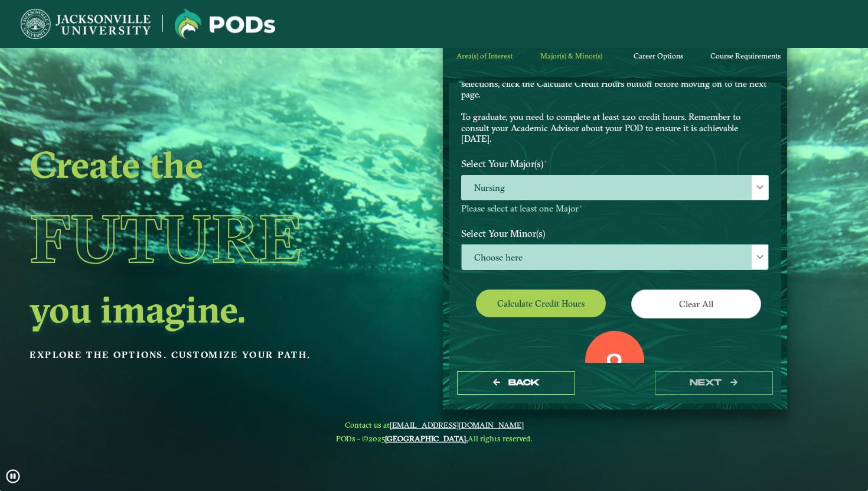 The width and height of the screenshot is (868, 491). I want to click on span: PODs - ©2025 All rights reserved., so click(434, 439).